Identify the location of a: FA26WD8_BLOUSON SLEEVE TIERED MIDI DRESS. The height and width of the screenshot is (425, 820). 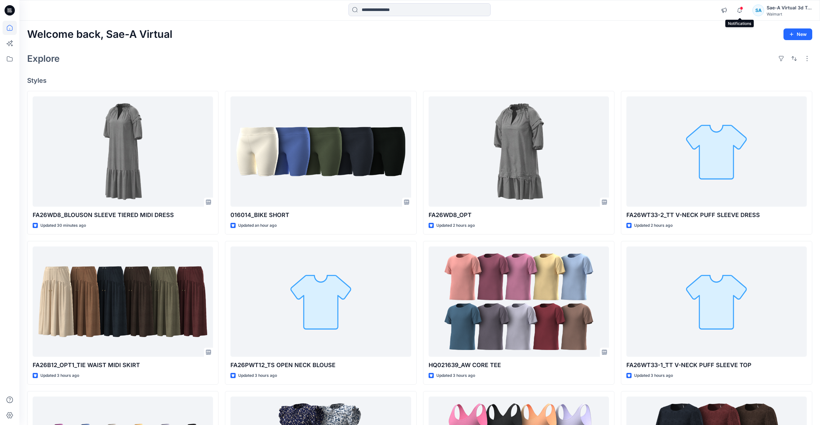
(123, 151).